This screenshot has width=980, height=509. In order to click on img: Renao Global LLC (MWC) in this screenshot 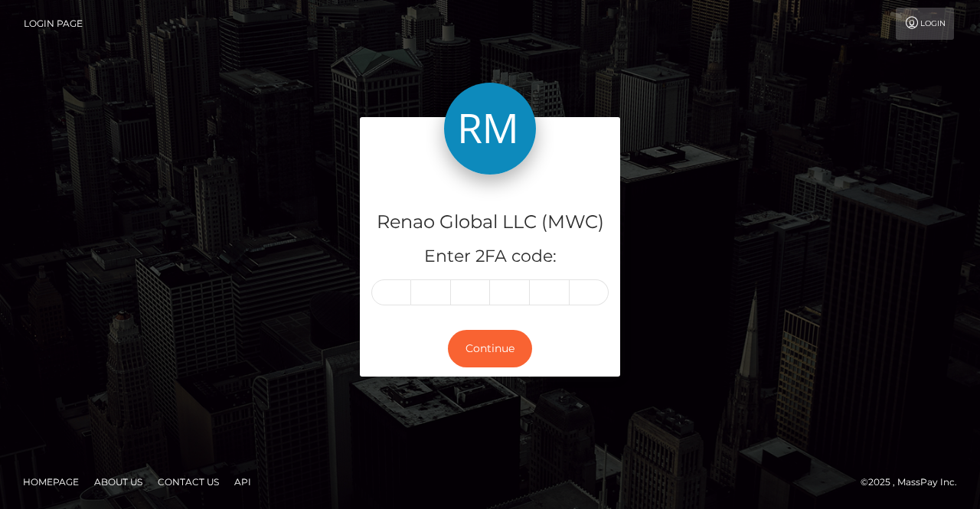, I will do `click(490, 128)`.